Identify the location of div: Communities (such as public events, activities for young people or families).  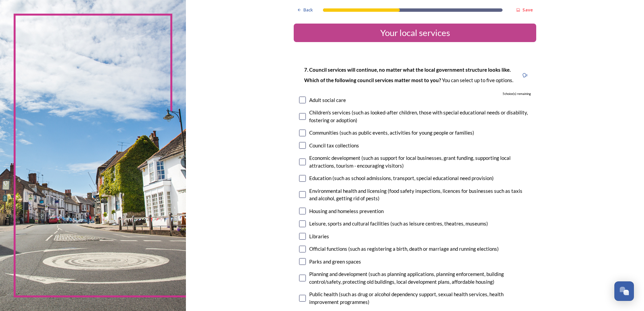
(392, 133).